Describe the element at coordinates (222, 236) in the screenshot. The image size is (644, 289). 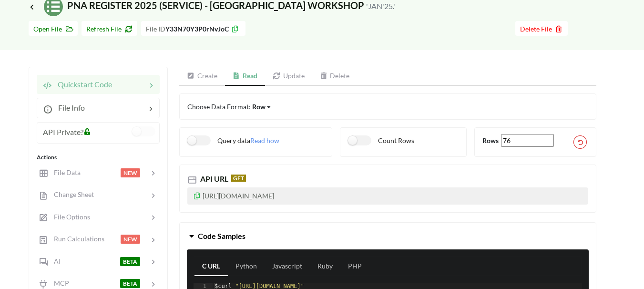
I see `span: Code Samples` at that location.